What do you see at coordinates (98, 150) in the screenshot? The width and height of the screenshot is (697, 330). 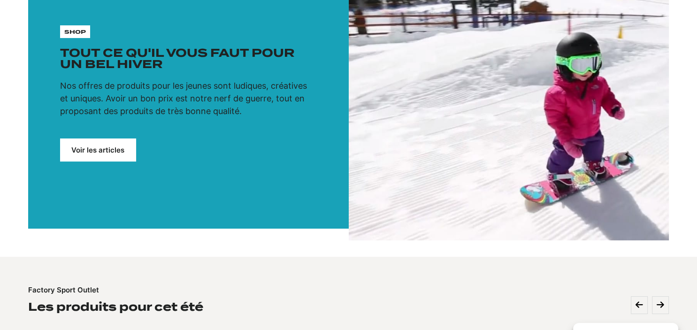 I see `a: Voir les articles` at bounding box center [98, 150].